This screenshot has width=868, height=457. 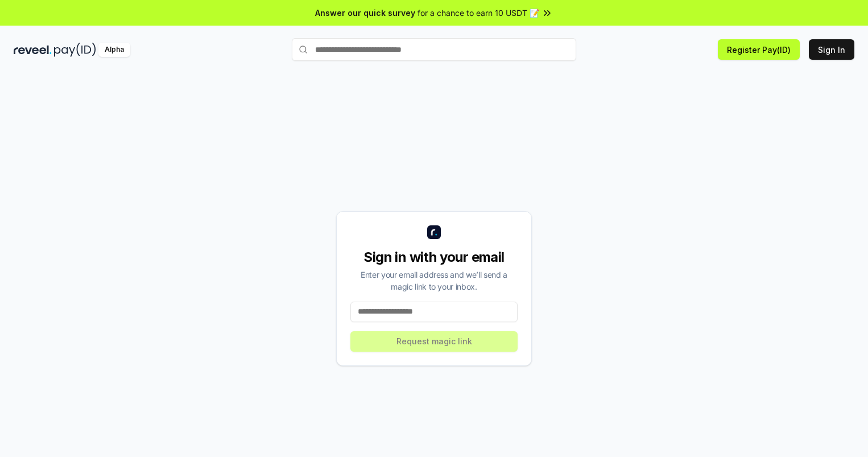 What do you see at coordinates (759, 49) in the screenshot?
I see `button: Register Pay(ID)` at bounding box center [759, 49].